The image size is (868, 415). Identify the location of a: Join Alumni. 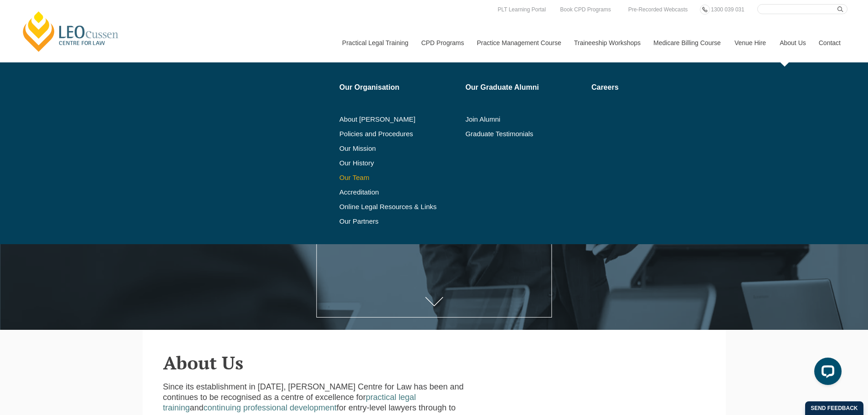
(525, 119).